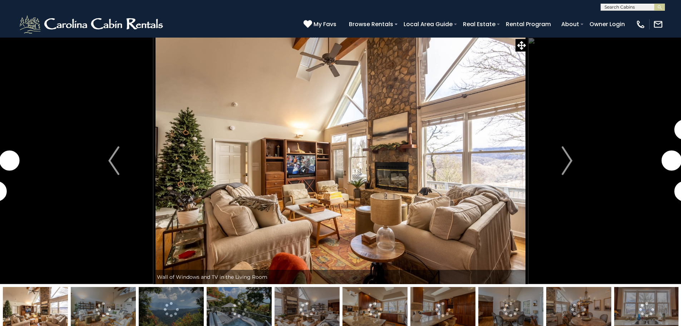 Image resolution: width=681 pixels, height=326 pixels. Describe the element at coordinates (658, 24) in the screenshot. I see `img: mail-regular-white.png` at that location.